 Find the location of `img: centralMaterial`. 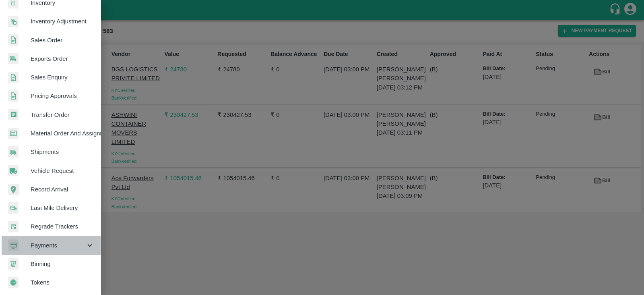

img: centralMaterial is located at coordinates (13, 133).